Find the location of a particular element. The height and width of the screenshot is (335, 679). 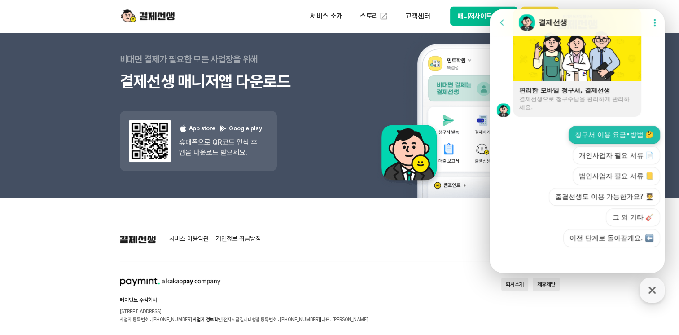

p: App store is located at coordinates (197, 128).